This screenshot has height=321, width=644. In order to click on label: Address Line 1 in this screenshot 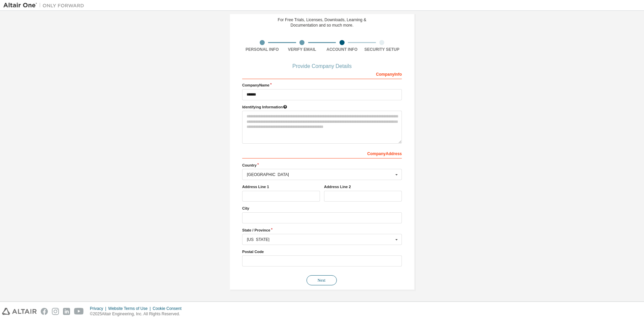, I will do `click(281, 187)`.